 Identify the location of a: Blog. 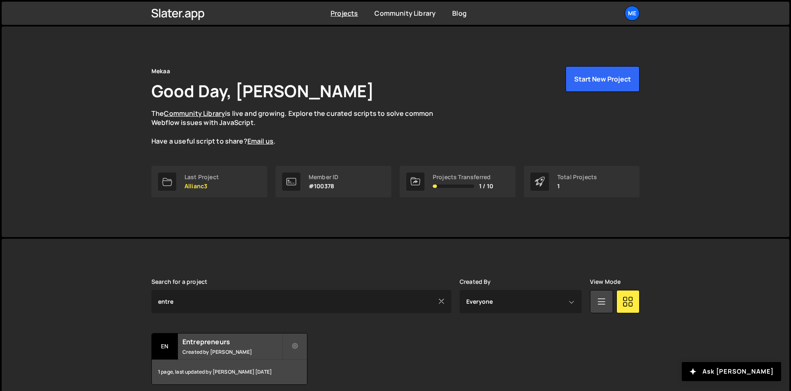
(459, 13).